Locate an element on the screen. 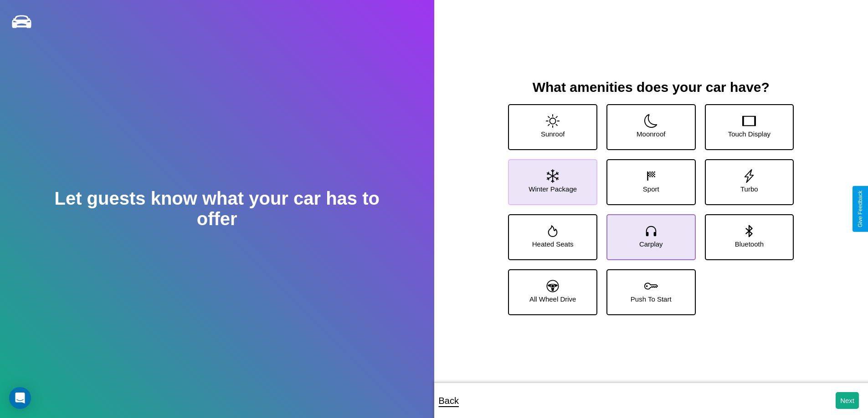  div: Give Feedback is located at coordinates (860, 209).